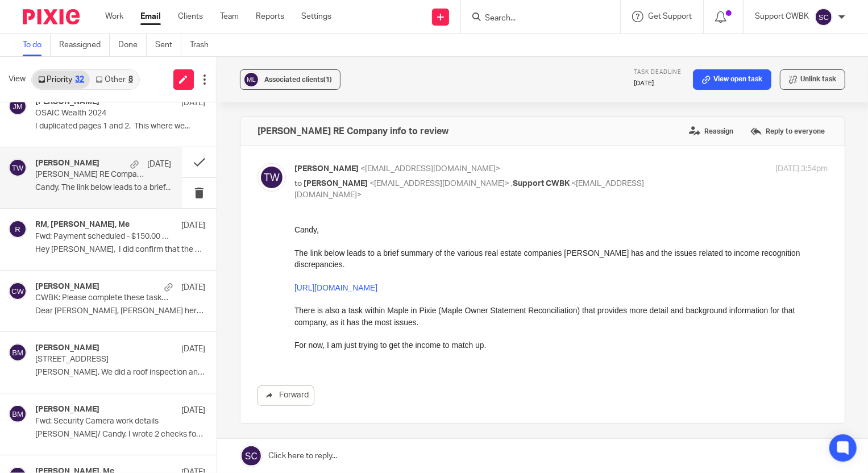 This screenshot has width=868, height=473. I want to click on img: Pixie, so click(51, 16).